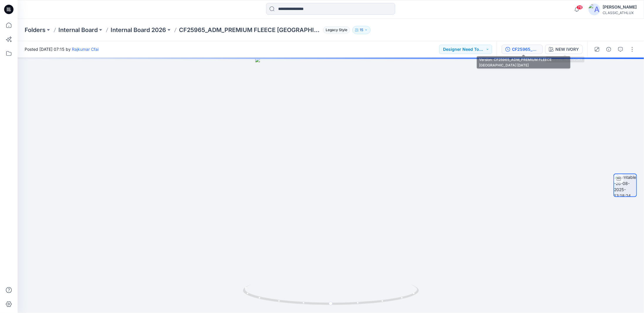 Image resolution: width=644 pixels, height=313 pixels. I want to click on img: turntable-26-08-2025-13:18:24, so click(625, 185).